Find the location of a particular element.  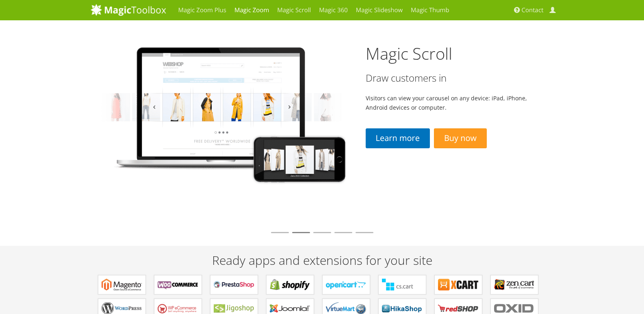

a: Apps for Shopify is located at coordinates (290, 285).